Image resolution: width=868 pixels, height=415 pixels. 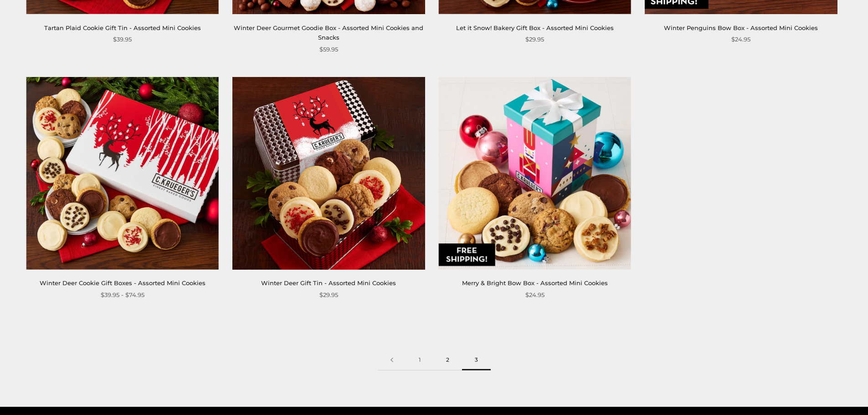 I want to click on a: Winter Penguins Bow Box - Assorted Mini Cookies, so click(x=741, y=28).